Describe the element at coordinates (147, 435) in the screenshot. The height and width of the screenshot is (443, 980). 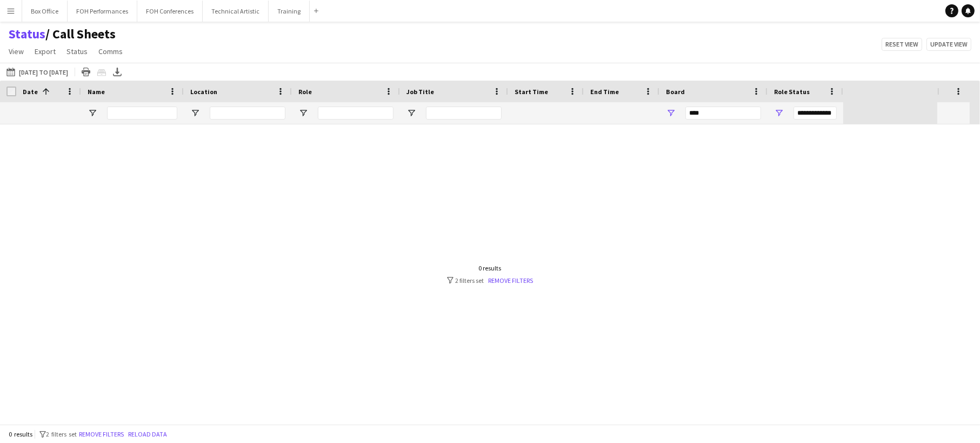
I see `button: Reload data` at that location.